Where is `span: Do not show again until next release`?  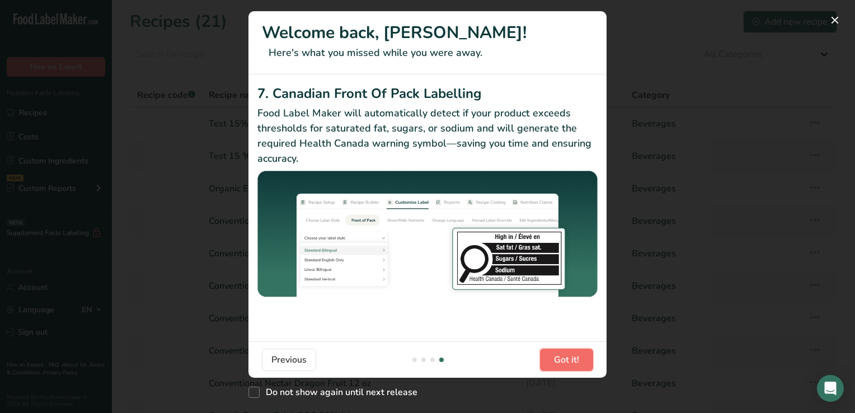 span: Do not show again until next release is located at coordinates (339, 392).